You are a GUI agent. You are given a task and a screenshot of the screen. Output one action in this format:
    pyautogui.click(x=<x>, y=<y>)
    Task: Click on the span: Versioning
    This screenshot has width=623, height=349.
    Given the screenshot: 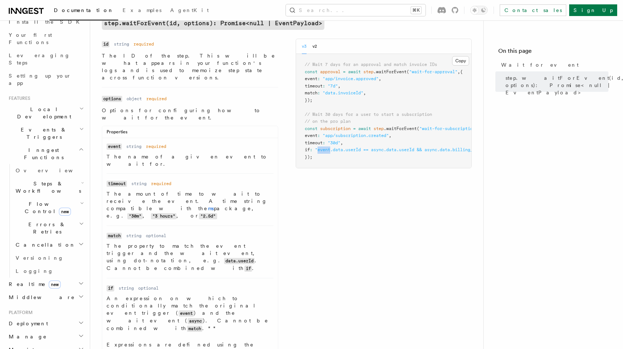 What is the action you would take?
    pyautogui.click(x=40, y=258)
    